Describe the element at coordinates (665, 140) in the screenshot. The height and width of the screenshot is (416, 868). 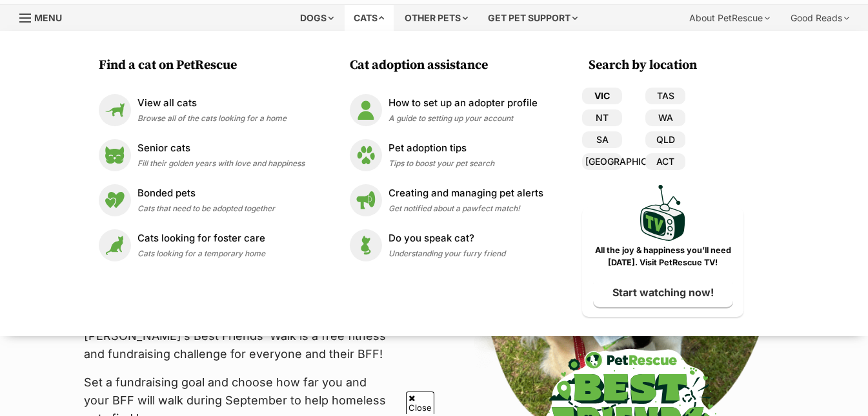
I see `a: QLD` at that location.